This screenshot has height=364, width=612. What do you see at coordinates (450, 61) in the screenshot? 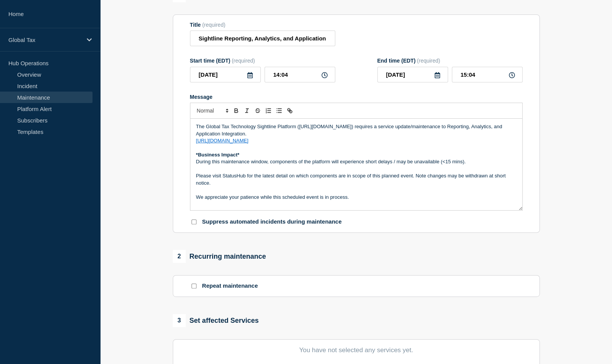
I see `div: End time (EDT)` at bounding box center [450, 61].